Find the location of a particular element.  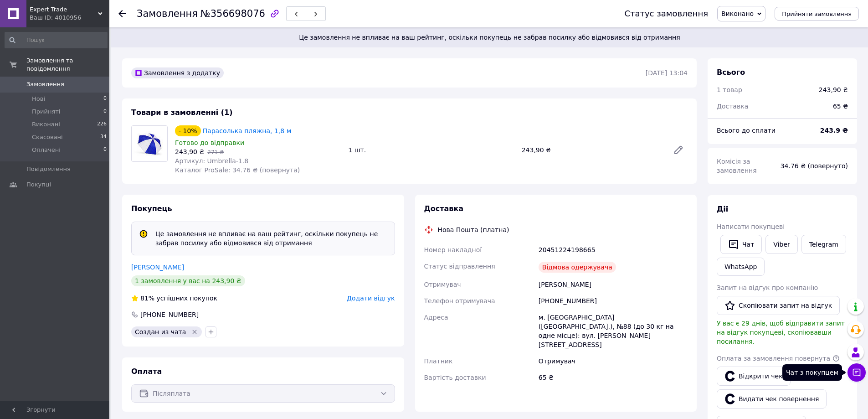

span: Замовлення та повідомлення is located at coordinates (68, 65).